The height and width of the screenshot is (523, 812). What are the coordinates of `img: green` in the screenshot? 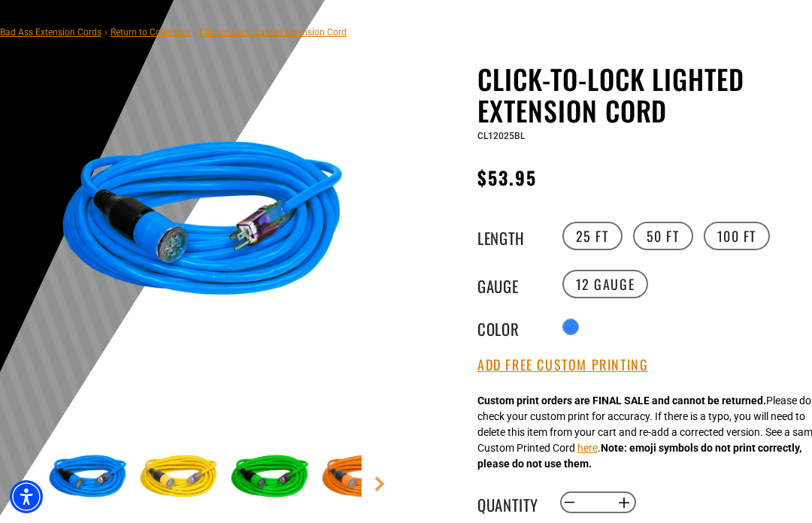 It's located at (270, 478).